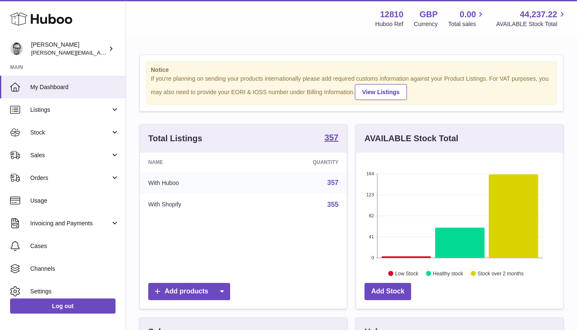 The width and height of the screenshot is (577, 330). I want to click on strong: 357, so click(331, 137).